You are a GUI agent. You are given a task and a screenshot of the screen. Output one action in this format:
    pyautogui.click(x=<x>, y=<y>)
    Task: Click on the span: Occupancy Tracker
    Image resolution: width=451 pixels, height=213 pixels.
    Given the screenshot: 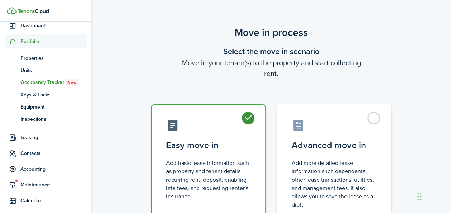 What is the action you would take?
    pyautogui.click(x=54, y=83)
    